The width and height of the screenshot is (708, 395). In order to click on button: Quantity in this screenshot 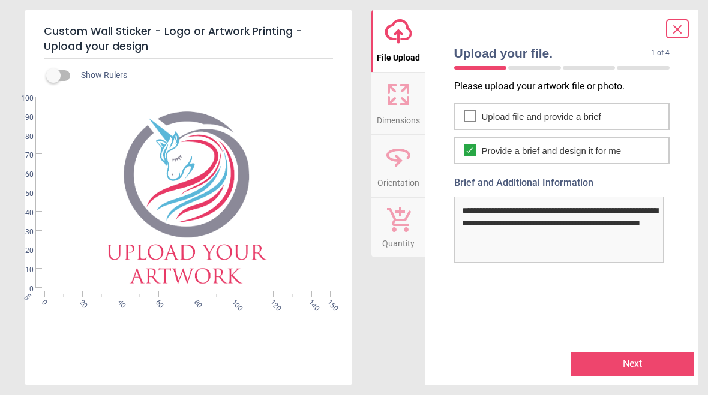, I will do `click(398, 228)`.